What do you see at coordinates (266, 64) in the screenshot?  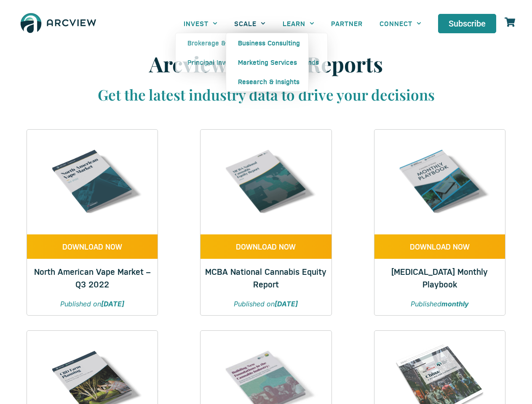 I see `h1: Arcview Market Reports` at bounding box center [266, 64].